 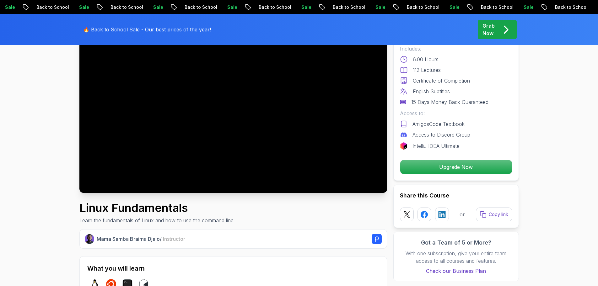 What do you see at coordinates (456, 113) in the screenshot?
I see `p: Access to:` at bounding box center [456, 113].